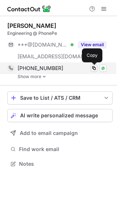 The height and width of the screenshot is (220, 117). Describe the element at coordinates (65, 76) in the screenshot. I see `a: Show more` at that location.